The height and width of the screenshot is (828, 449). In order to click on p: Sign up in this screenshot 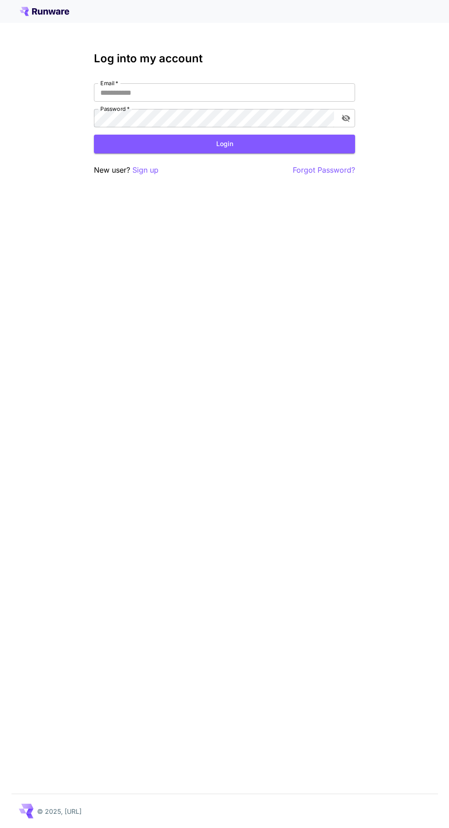, I will do `click(145, 170)`.